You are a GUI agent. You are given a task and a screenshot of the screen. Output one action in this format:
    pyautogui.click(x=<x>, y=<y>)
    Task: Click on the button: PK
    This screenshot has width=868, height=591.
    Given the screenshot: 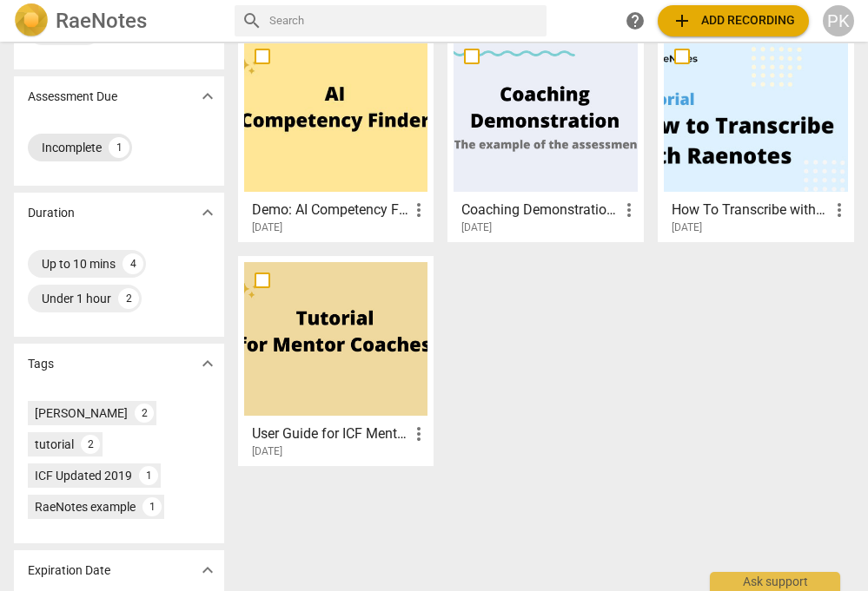 What is the action you would take?
    pyautogui.click(x=838, y=21)
    